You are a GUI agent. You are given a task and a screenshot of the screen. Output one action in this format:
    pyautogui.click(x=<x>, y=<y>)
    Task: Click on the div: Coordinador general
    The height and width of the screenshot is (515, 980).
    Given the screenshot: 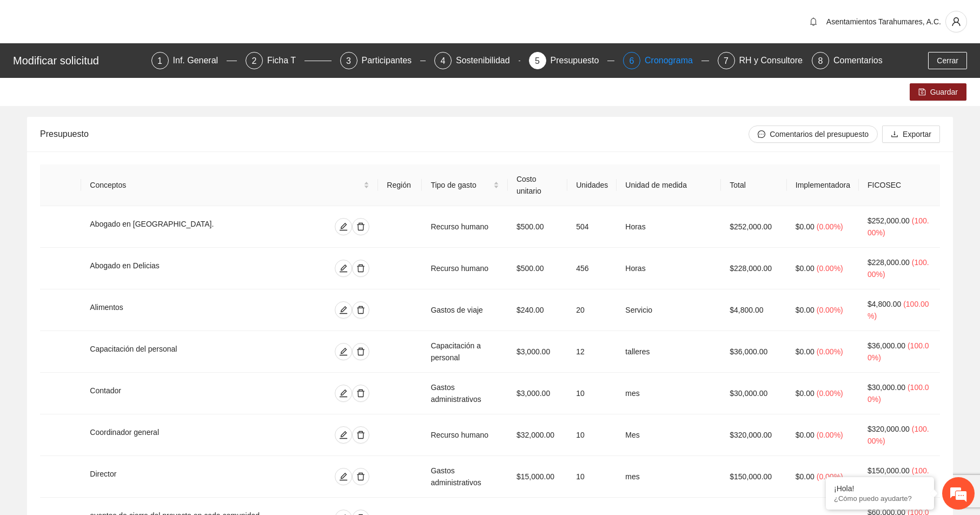 What is the action you would take?
    pyautogui.click(x=168, y=435)
    